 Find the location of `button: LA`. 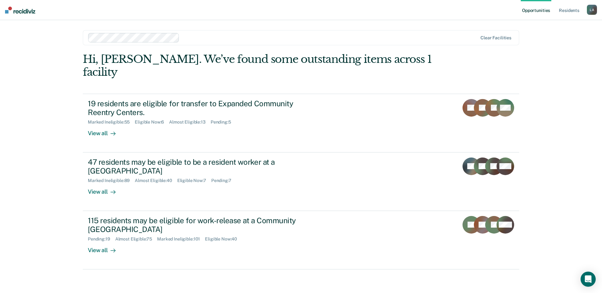

button: LA is located at coordinates (592, 10).